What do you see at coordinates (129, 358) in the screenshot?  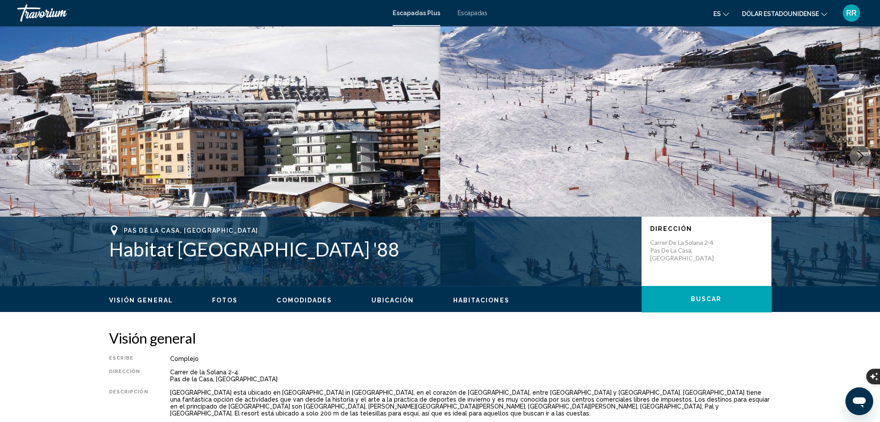 I see `div: Escribe` at bounding box center [129, 358].